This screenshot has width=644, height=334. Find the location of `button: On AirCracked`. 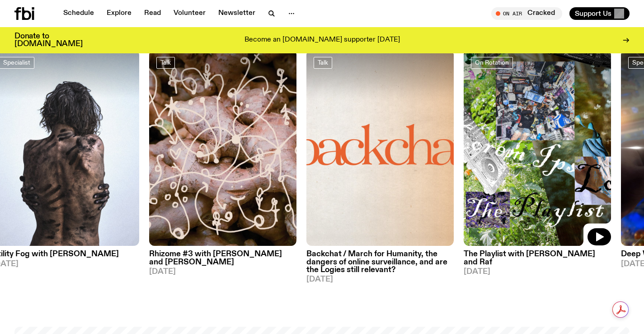

button: On AirCracked is located at coordinates (526, 13).